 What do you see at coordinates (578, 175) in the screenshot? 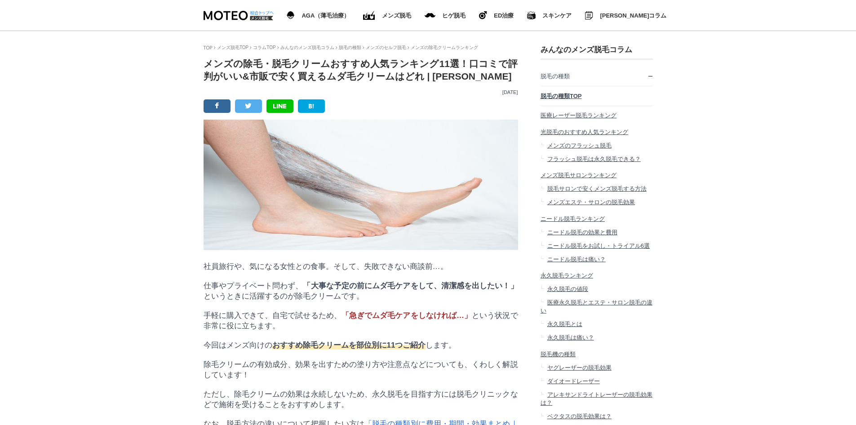
I see `span: メンズ脱毛サロンランキング` at bounding box center [578, 175].